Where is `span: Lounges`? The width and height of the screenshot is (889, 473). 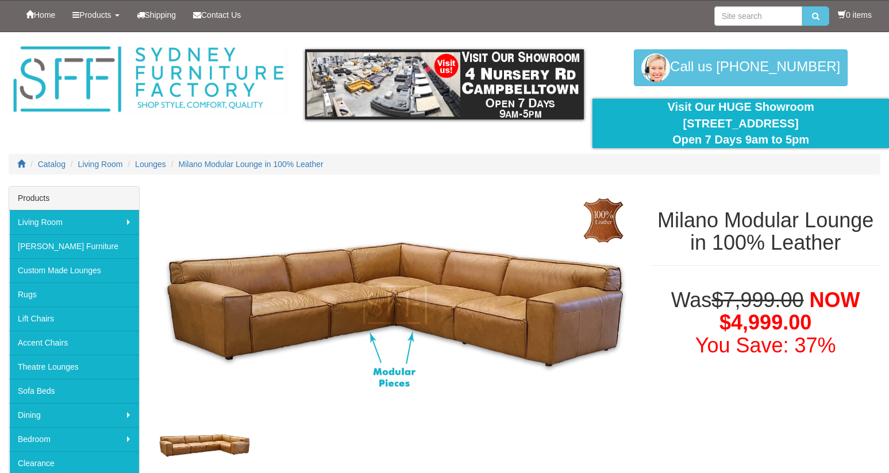
span: Lounges is located at coordinates (150, 164).